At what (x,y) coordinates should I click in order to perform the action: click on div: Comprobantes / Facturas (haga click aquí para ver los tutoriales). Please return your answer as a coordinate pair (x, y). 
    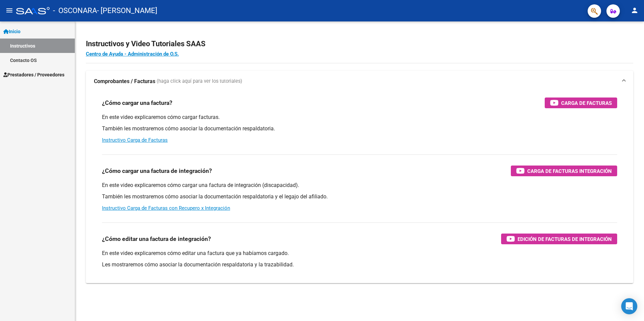
    Looking at the image, I should click on (359, 188).